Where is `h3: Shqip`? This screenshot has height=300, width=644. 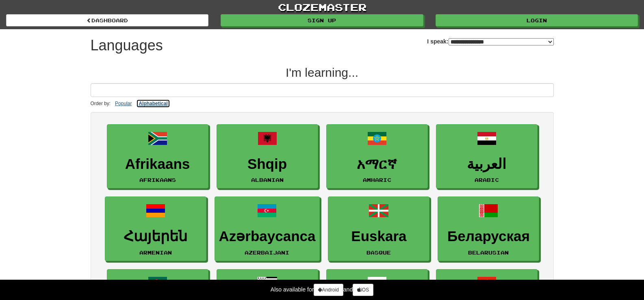
h3: Shqip is located at coordinates (267, 164).